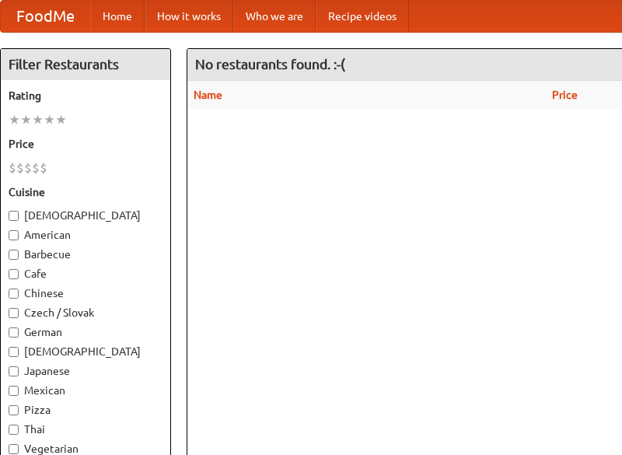 The height and width of the screenshot is (455, 622). I want to click on label: Chinese, so click(86, 293).